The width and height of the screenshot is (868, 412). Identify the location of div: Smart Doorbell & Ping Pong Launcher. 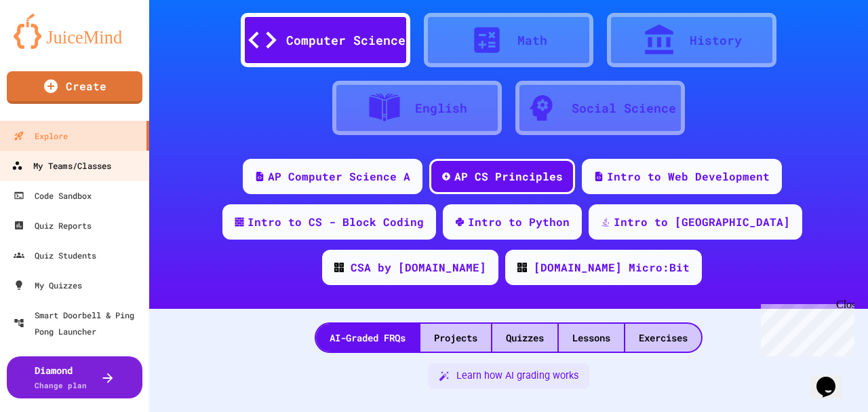
(79, 323).